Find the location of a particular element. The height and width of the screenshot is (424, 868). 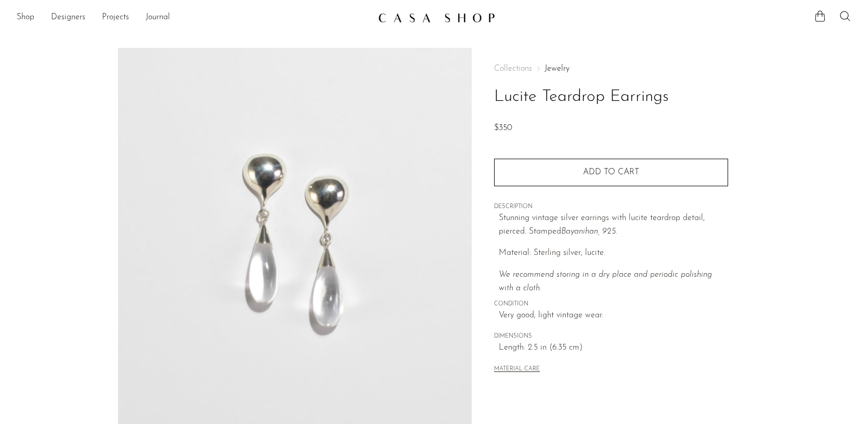

span: Collections is located at coordinates (513, 69).